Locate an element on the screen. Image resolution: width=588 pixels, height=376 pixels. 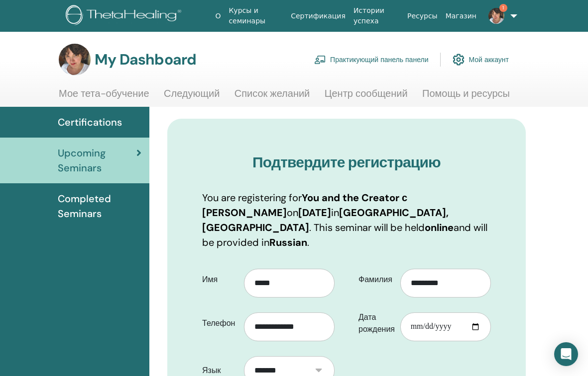
span: Certifications is located at coordinates (90, 123).